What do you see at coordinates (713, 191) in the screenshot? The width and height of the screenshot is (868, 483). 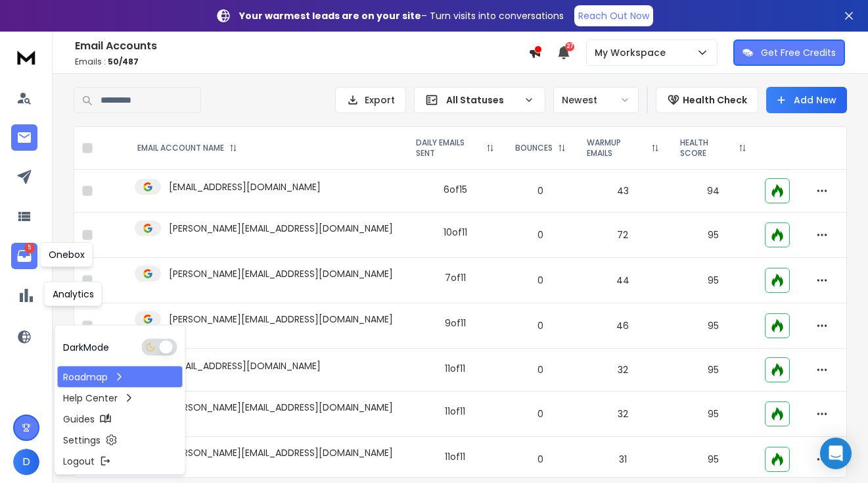 I see `td: 94` at bounding box center [713, 191].